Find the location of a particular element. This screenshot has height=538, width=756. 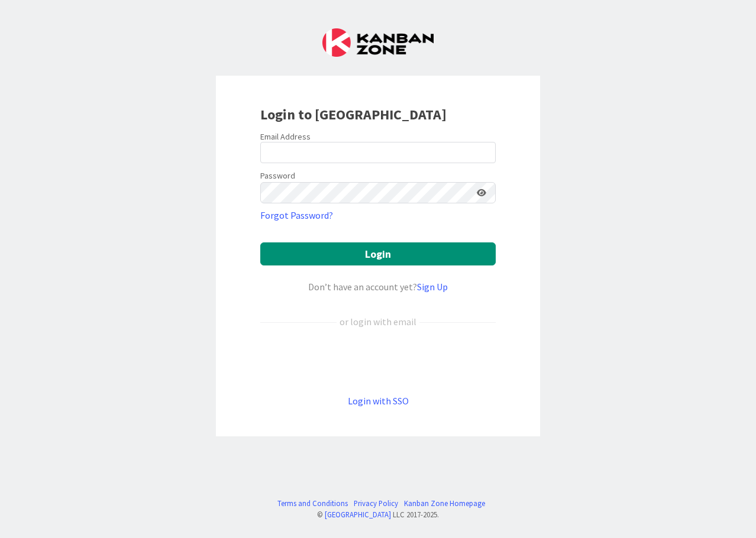

label: Email Address is located at coordinates (285, 136).